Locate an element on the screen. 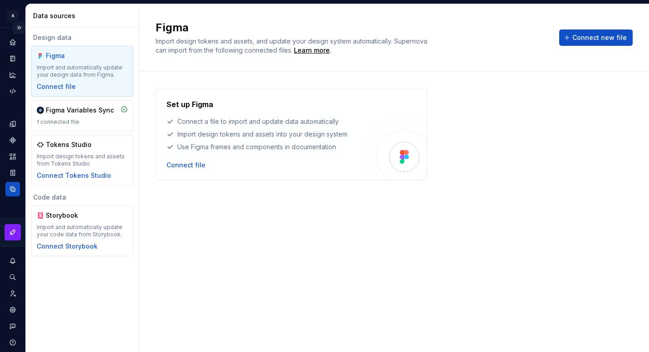 The height and width of the screenshot is (352, 649). div: A is located at coordinates (13, 16).